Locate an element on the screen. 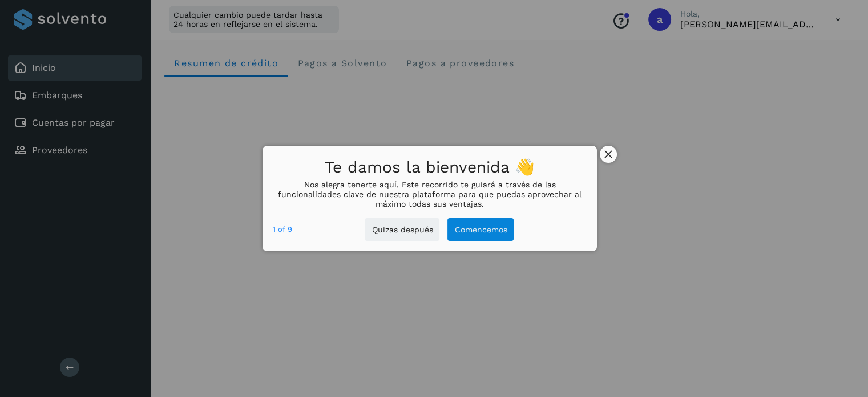 The image size is (868, 397). button: close, is located at coordinates (609, 154).